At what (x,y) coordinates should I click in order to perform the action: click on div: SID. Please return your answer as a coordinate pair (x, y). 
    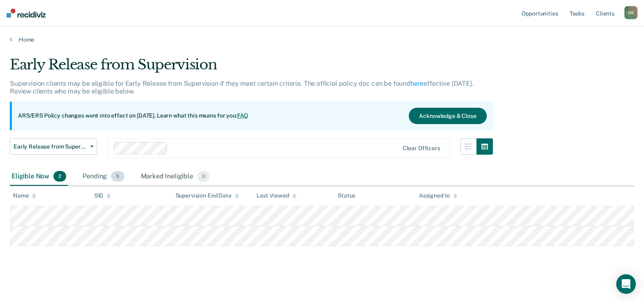
    Looking at the image, I should click on (102, 195).